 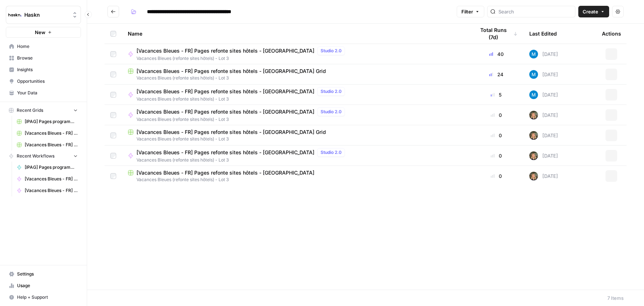 What do you see at coordinates (467, 12) in the screenshot?
I see `span: Filter` at bounding box center [467, 12].